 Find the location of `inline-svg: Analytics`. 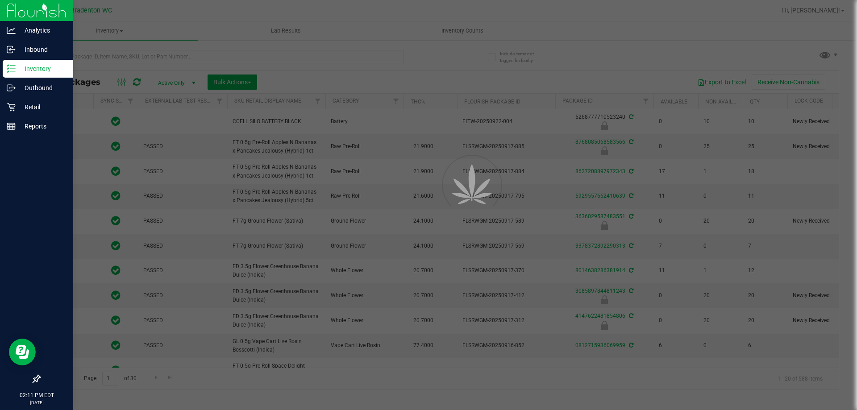

inline-svg: Analytics is located at coordinates (11, 30).